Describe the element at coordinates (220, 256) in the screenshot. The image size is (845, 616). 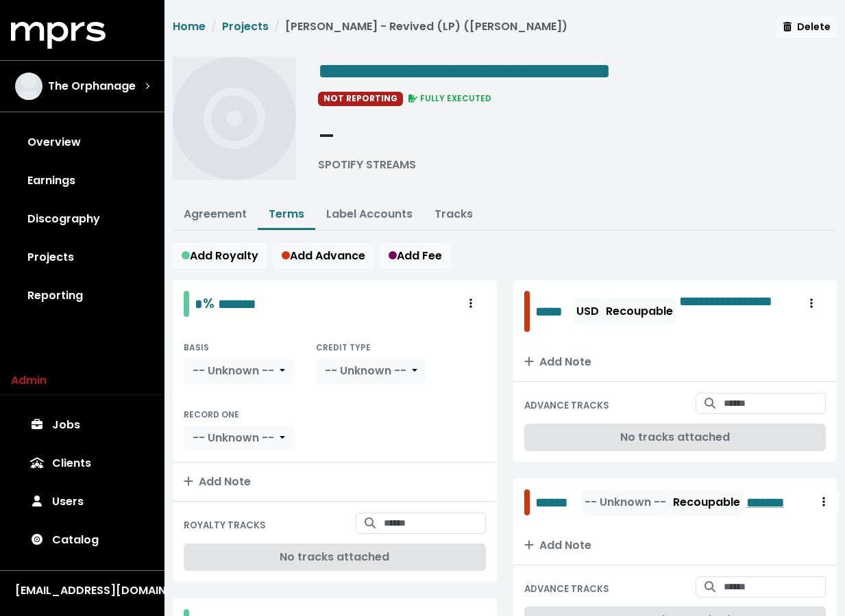
I see `button: Add Royalty` at that location.